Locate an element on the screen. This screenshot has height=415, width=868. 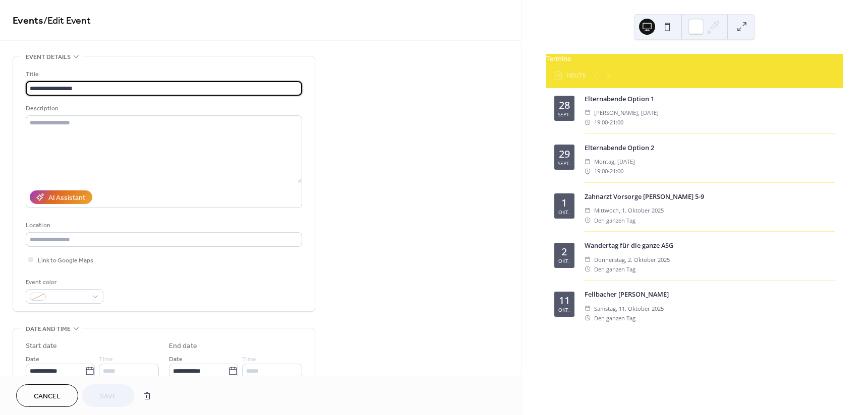
div: Termine is located at coordinates (694, 58).